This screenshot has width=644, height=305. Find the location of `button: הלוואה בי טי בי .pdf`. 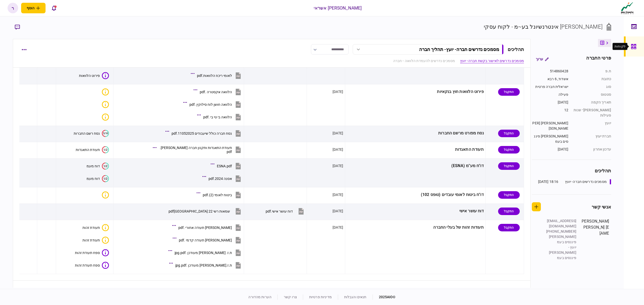

button: הלוואה בי טי בי .pdf is located at coordinates (220, 117).